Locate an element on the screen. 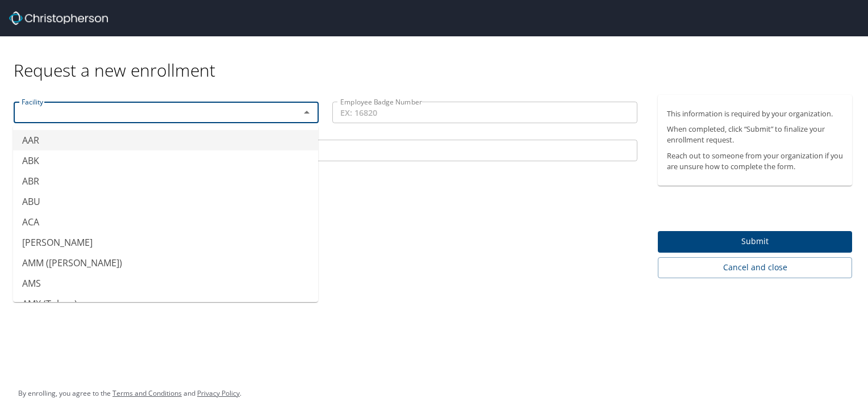 The height and width of the screenshot is (419, 868). li: AMS is located at coordinates (165, 284).